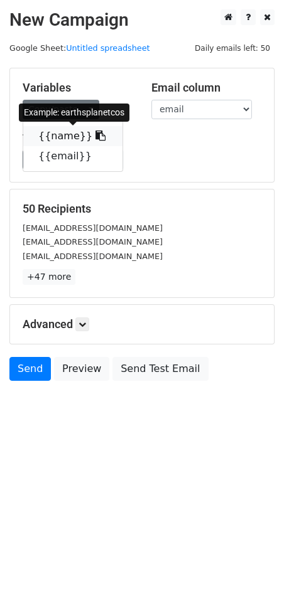  I want to click on div: Example: earthsplanetcos, so click(74, 112).